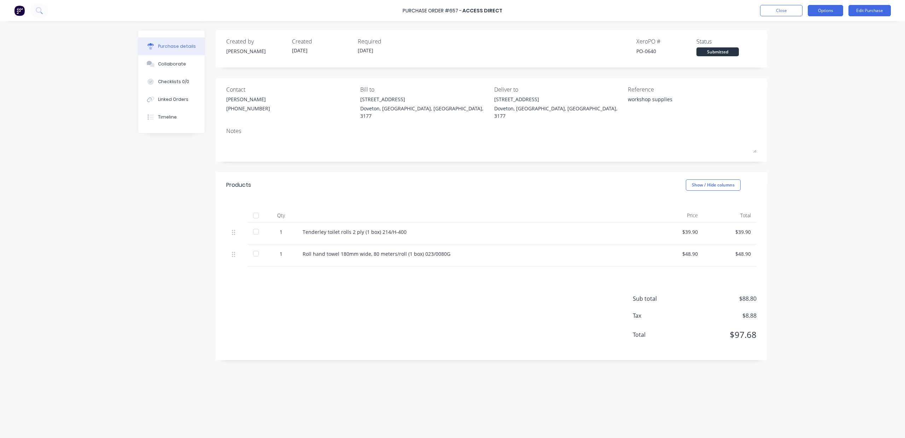 This screenshot has width=905, height=438. What do you see at coordinates (19, 11) in the screenshot?
I see `img: Factory` at bounding box center [19, 11].